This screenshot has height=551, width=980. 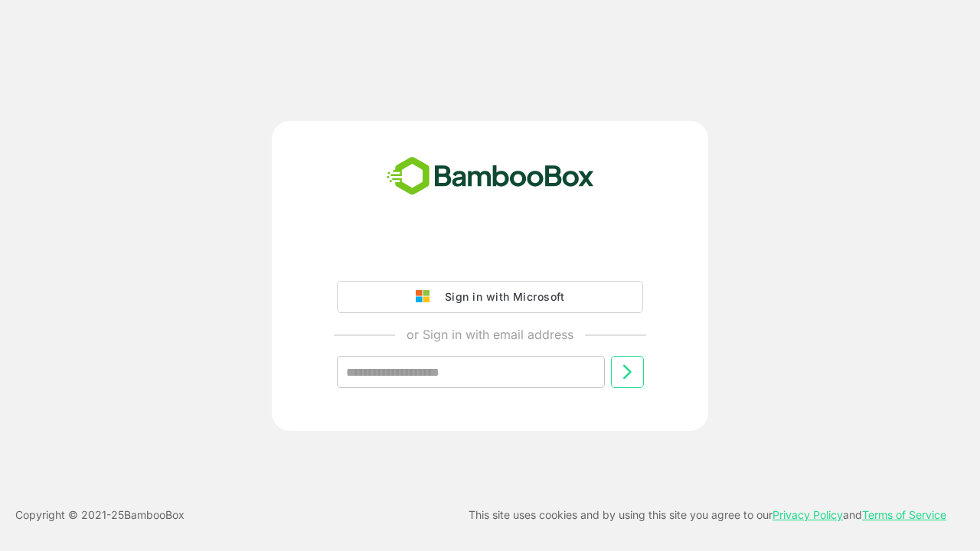 I want to click on a: Privacy Policy, so click(x=807, y=515).